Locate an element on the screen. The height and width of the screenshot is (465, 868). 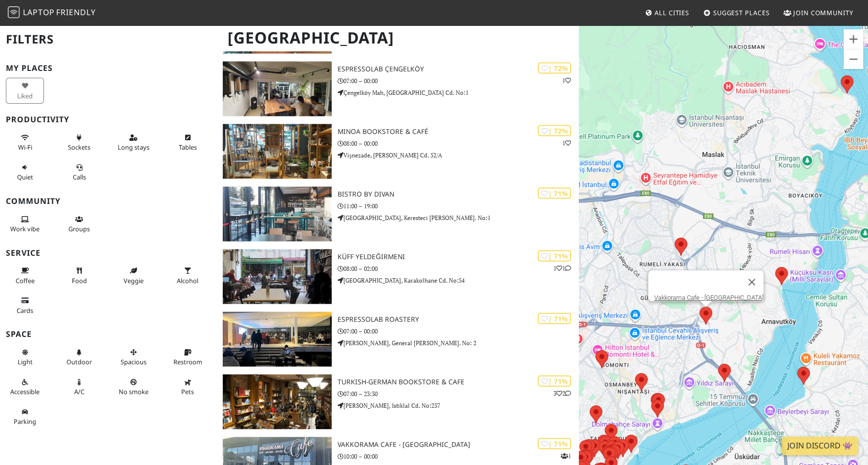
span: People working is located at coordinates (25, 229).